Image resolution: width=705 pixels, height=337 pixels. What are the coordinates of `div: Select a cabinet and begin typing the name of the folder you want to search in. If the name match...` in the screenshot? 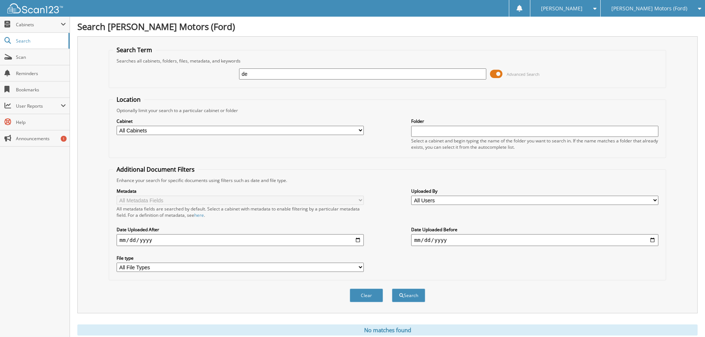 It's located at (535, 144).